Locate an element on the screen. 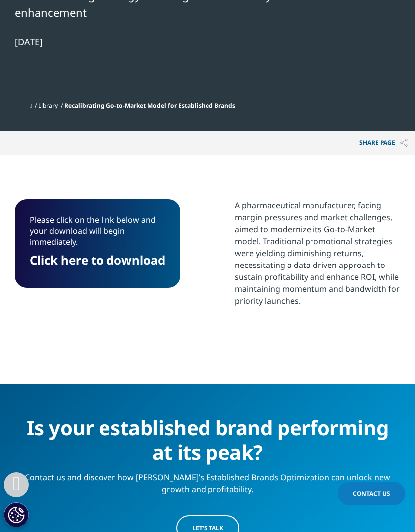 The image size is (415, 532). img: Share PAGE is located at coordinates (403, 143).